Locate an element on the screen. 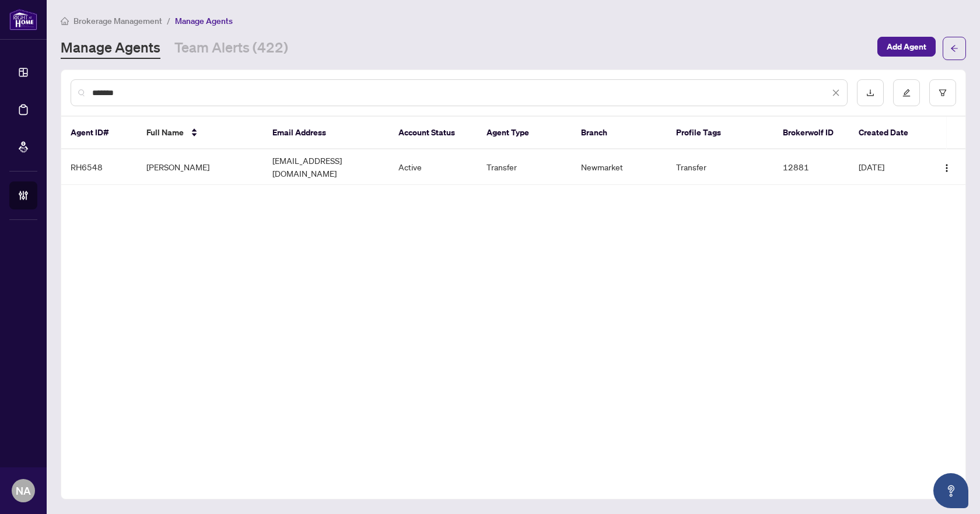 The image size is (980, 514). button: Logo is located at coordinates (947, 167).